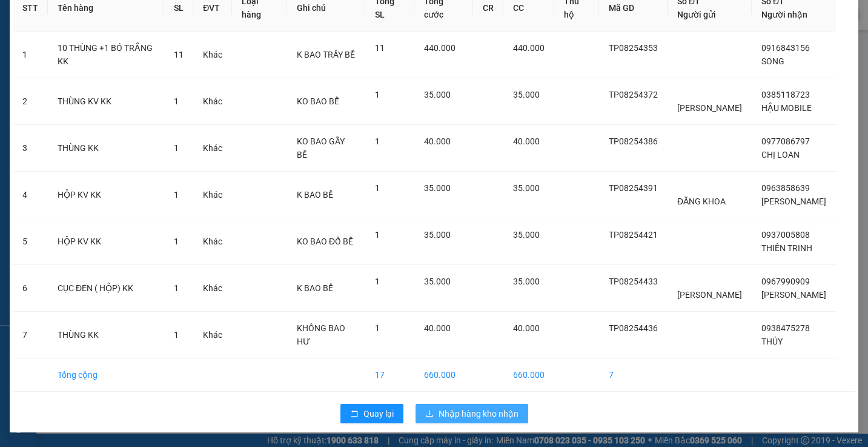  Describe the element at coordinates (106, 101) in the screenshot. I see `td: THÙNG KV KK` at that location.